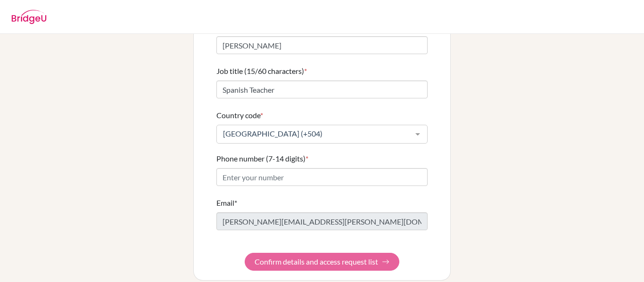 Image resolution: width=644 pixels, height=282 pixels. What do you see at coordinates (322, 177) in the screenshot?
I see `input: Enter your number` at bounding box center [322, 177].